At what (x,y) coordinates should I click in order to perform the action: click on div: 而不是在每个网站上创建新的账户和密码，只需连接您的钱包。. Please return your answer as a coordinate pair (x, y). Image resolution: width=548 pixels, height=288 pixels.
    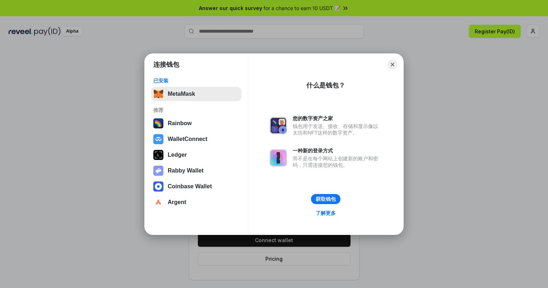
    Looking at the image, I should click on (337, 162).